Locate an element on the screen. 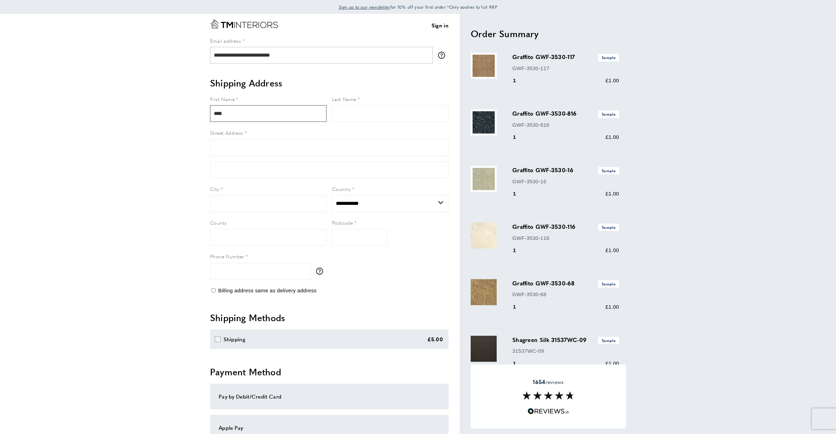 The height and width of the screenshot is (434, 836). span: Last Name is located at coordinates (344, 99).